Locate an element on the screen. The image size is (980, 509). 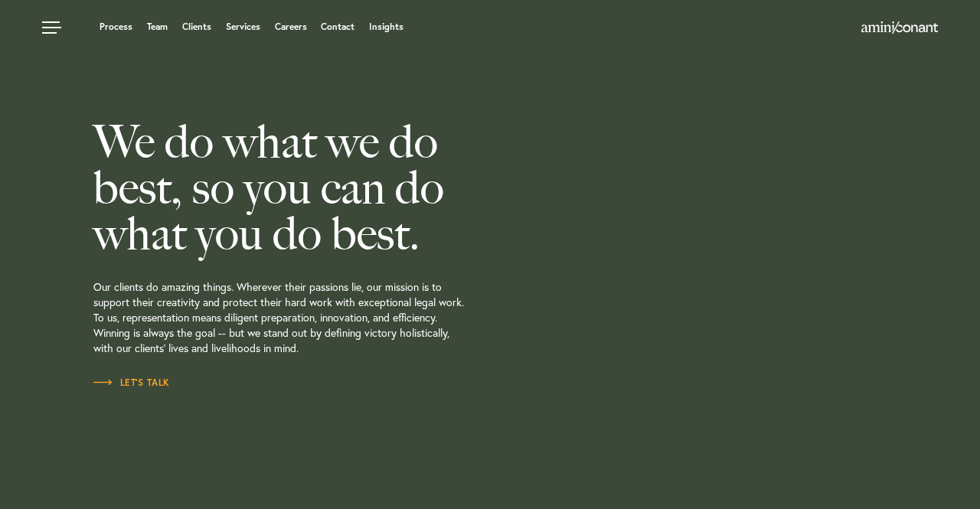
h2: We do what we do best, so you can do what you do best. is located at coordinates (327, 187).